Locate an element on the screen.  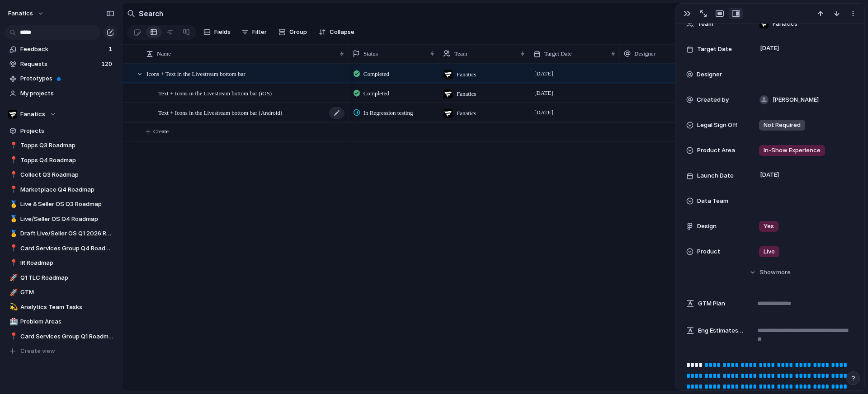
span: 1 is located at coordinates (111, 49).